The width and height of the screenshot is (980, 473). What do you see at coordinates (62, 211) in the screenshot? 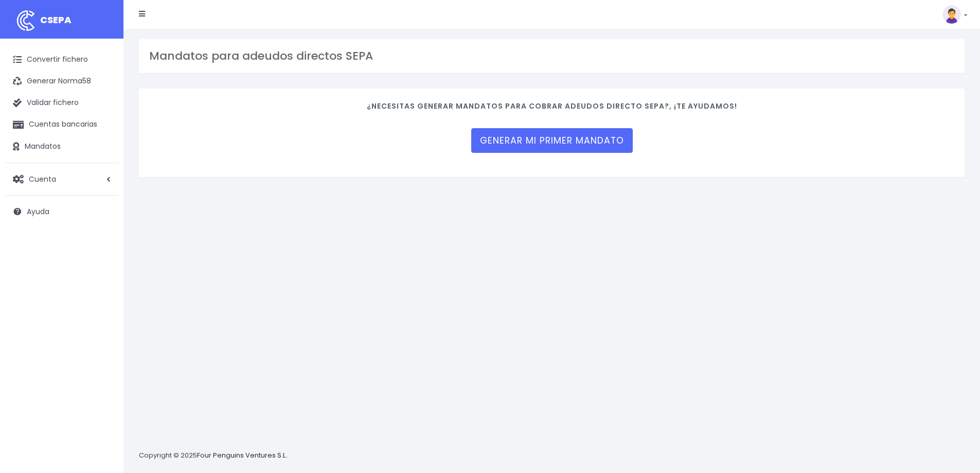
I see `a: Ayuda` at bounding box center [62, 211].